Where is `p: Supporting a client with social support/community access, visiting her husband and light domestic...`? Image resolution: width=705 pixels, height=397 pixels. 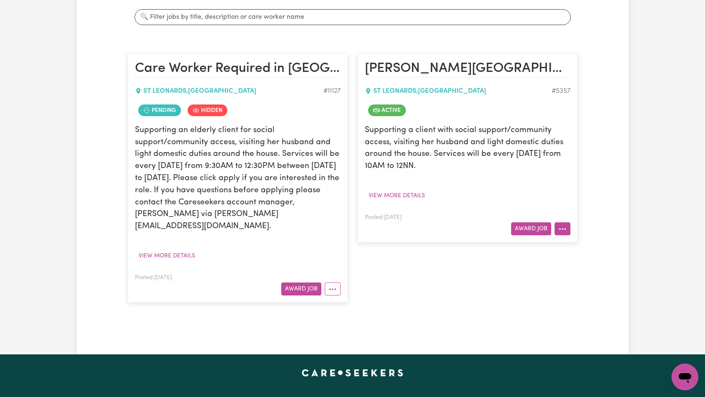
p: Supporting a client with social support/community access, visiting her husband and light domestic... is located at coordinates (468, 148).